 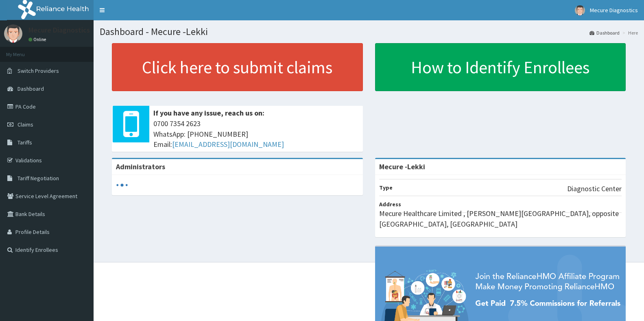 I want to click on span: Tariff Negotiation, so click(x=38, y=178).